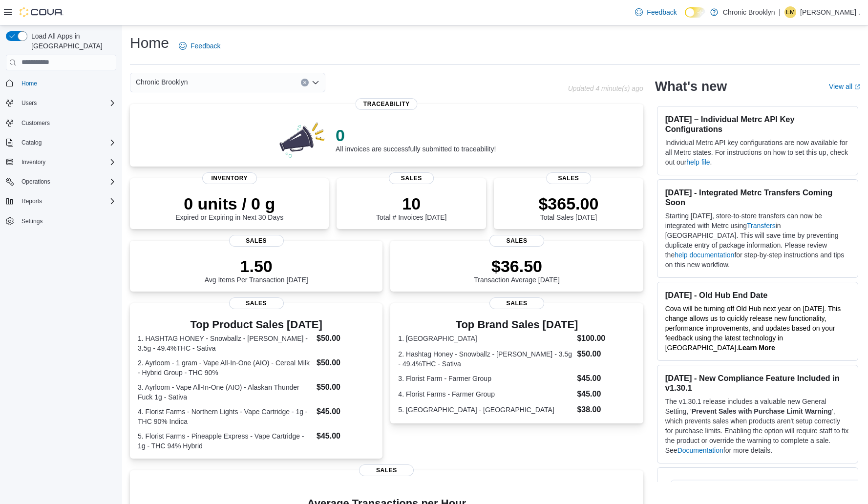  I want to click on strong: Learn More, so click(756, 348).